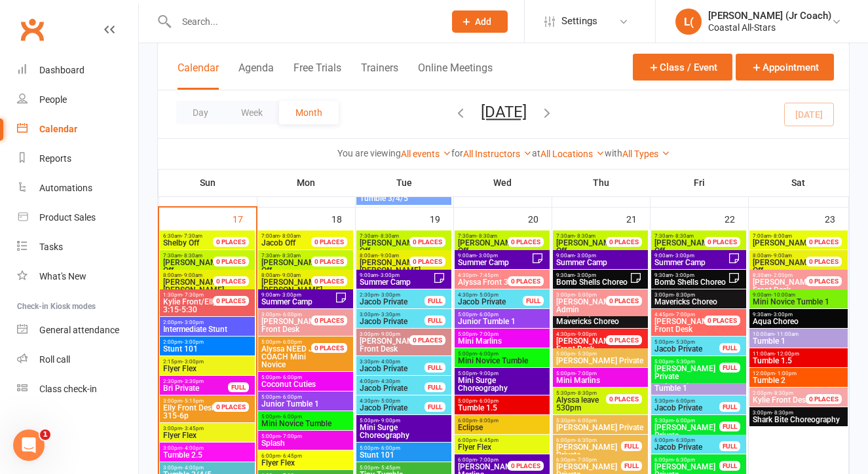 Image resolution: width=868 pixels, height=474 pixels. What do you see at coordinates (77, 188) in the screenshot?
I see `a: Automations` at bounding box center [77, 188].